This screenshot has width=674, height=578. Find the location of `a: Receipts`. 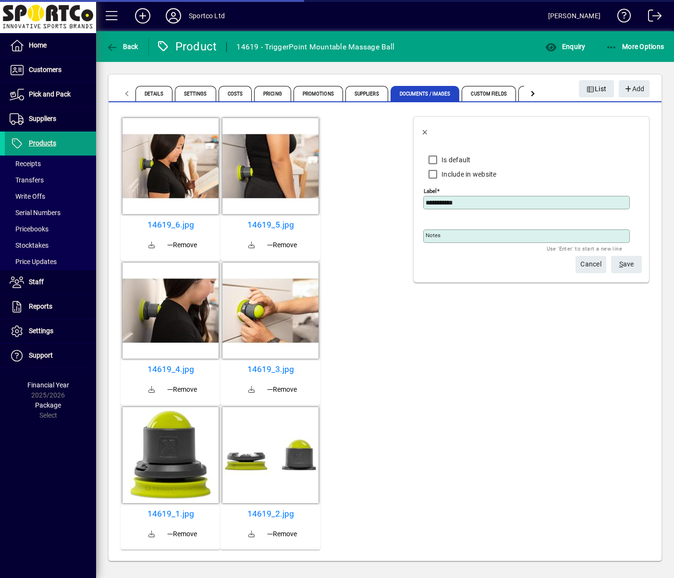

a: Receipts is located at coordinates (50, 164).